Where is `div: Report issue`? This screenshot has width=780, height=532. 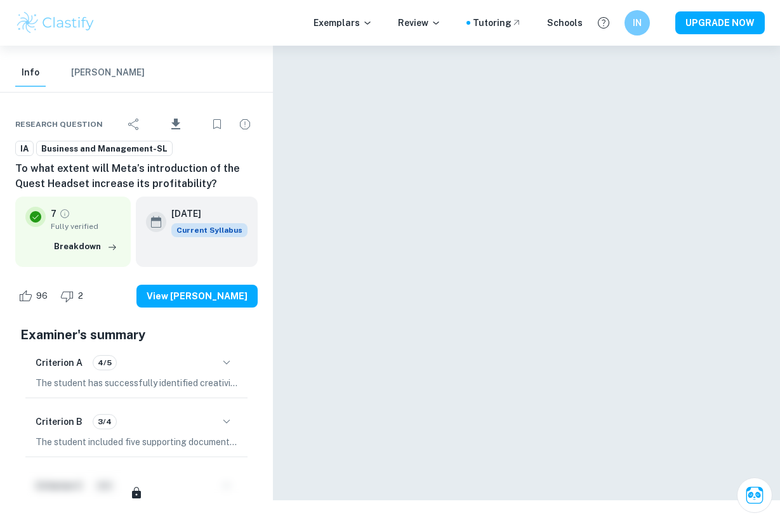 div: Report issue is located at coordinates (245, 124).